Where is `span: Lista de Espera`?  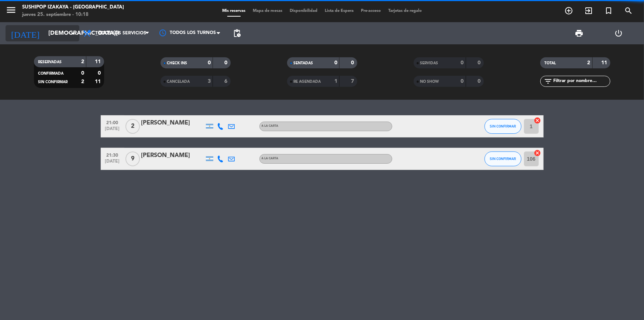
span: Lista de Espera is located at coordinates (339, 11).